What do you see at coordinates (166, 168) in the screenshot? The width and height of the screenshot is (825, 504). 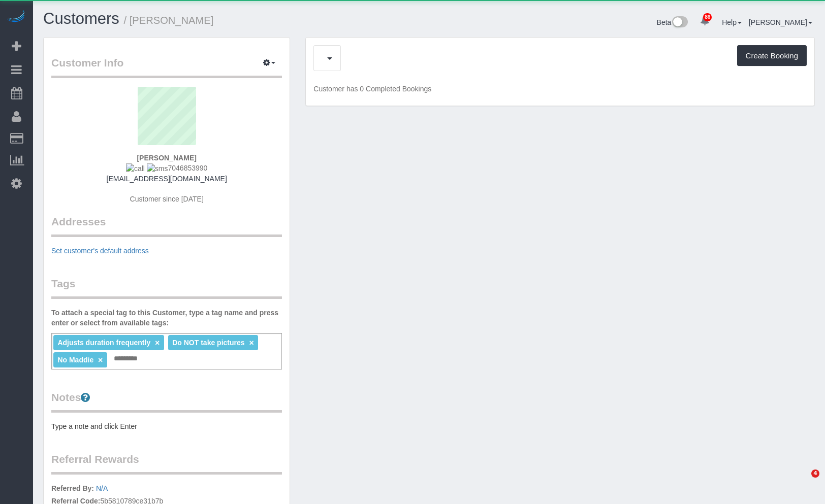 I see `span: 7046853990` at bounding box center [166, 168].